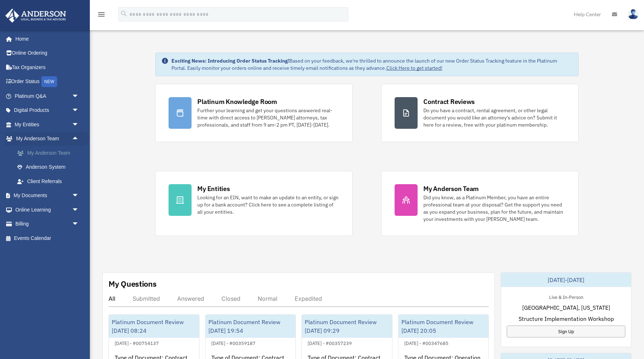 The image size is (644, 359). What do you see at coordinates (268, 205) in the screenshot?
I see `div: Looking for an EIN, want to make an update to an entity, or sign up for a bank account? Click her...` at bounding box center [268, 205].